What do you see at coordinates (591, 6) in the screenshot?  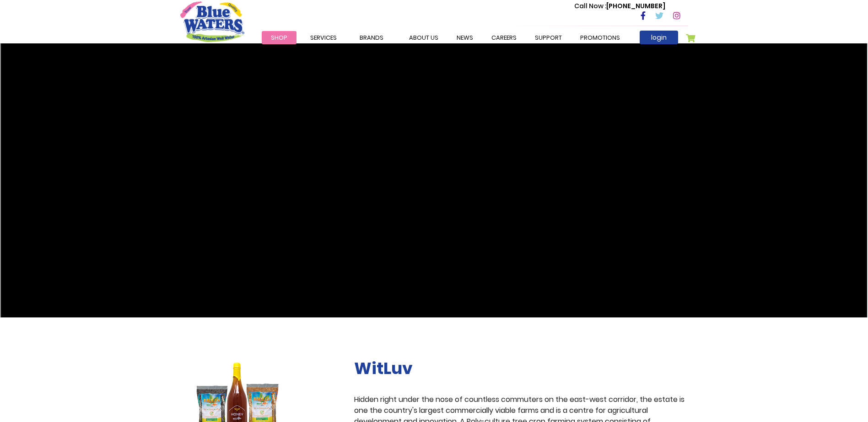 I see `span: Call Now :` at bounding box center [591, 6].